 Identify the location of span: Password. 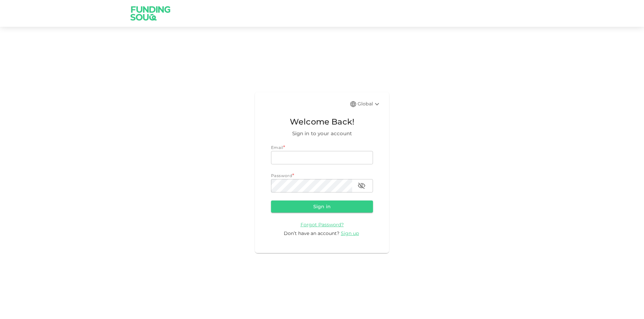
(281, 175).